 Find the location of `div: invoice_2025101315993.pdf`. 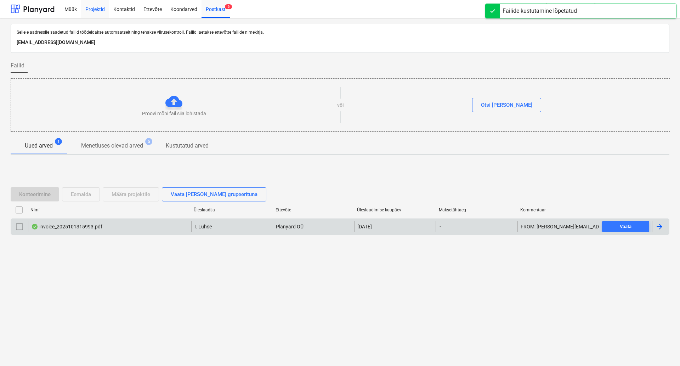

div: invoice_2025101315993.pdf is located at coordinates (67, 226).